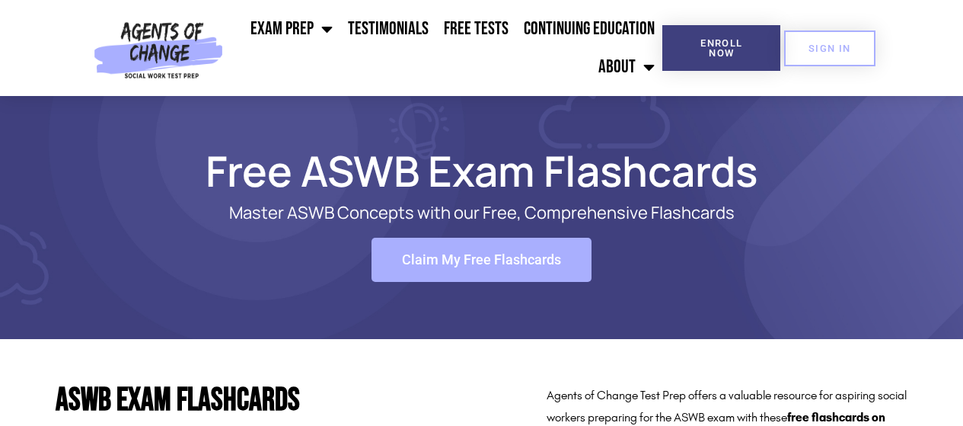 This screenshot has height=426, width=963. Describe the element at coordinates (388, 29) in the screenshot. I see `a: Testimonials` at that location.